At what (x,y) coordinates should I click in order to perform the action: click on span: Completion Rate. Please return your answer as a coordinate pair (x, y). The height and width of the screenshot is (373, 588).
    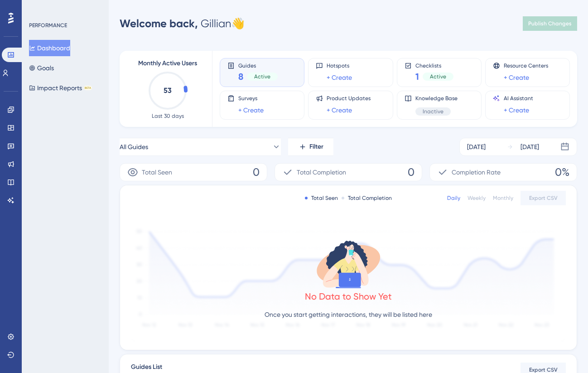
    Looking at the image, I should click on (476, 172).